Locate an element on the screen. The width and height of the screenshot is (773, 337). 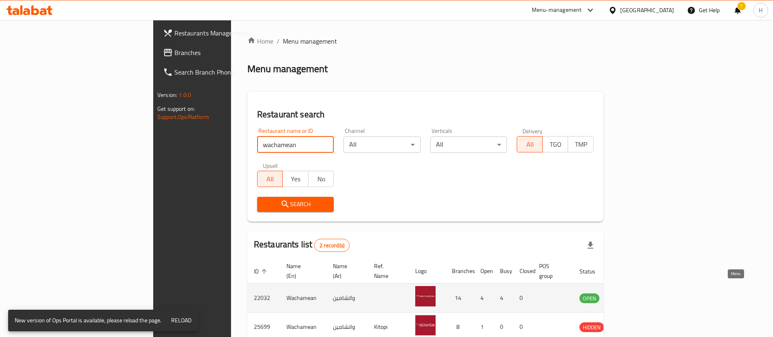
span: POS group is located at coordinates (551, 271).